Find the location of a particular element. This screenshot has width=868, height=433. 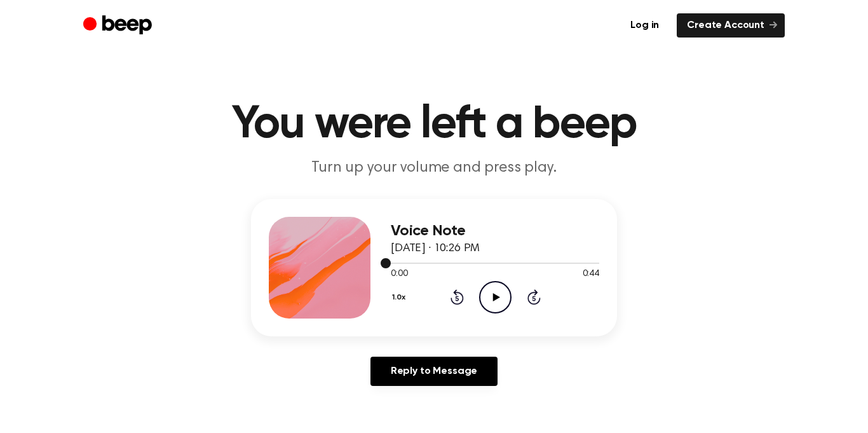

p: Turn up your volume and press play. is located at coordinates (434, 168).